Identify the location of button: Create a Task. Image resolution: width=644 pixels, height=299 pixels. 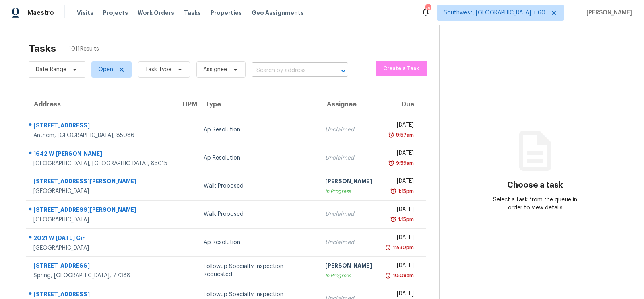
(402, 68).